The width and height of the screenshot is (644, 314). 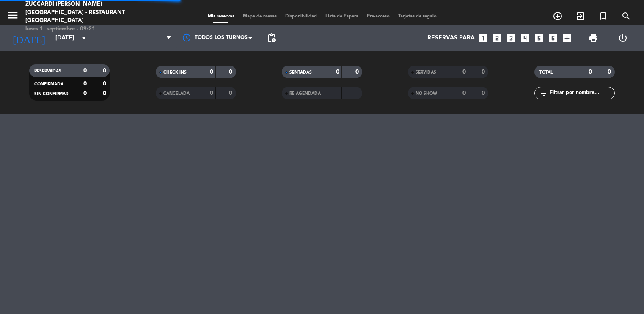 I want to click on i: looks_3, so click(x=511, y=38).